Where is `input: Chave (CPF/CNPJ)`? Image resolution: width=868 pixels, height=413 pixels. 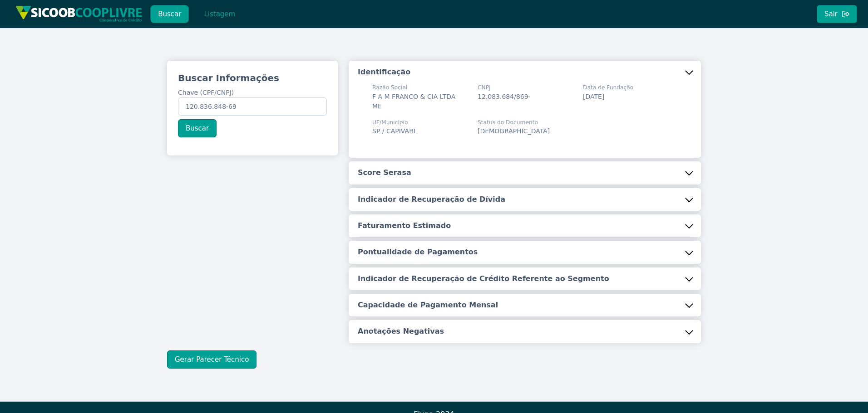 input: Chave (CPF/CNPJ) is located at coordinates (252, 106).